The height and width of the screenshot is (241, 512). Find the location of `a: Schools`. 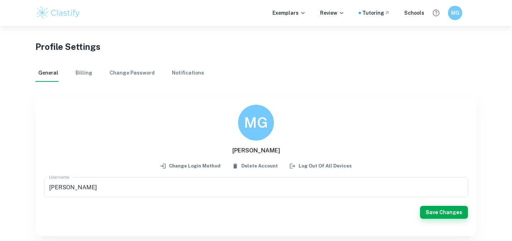

a: Schools is located at coordinates (415, 13).